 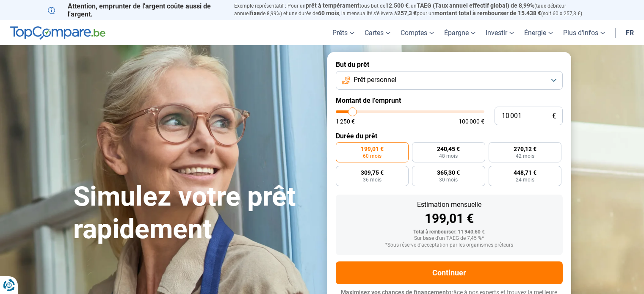 What do you see at coordinates (377, 33) in the screenshot?
I see `a: Cartes` at bounding box center [377, 33].